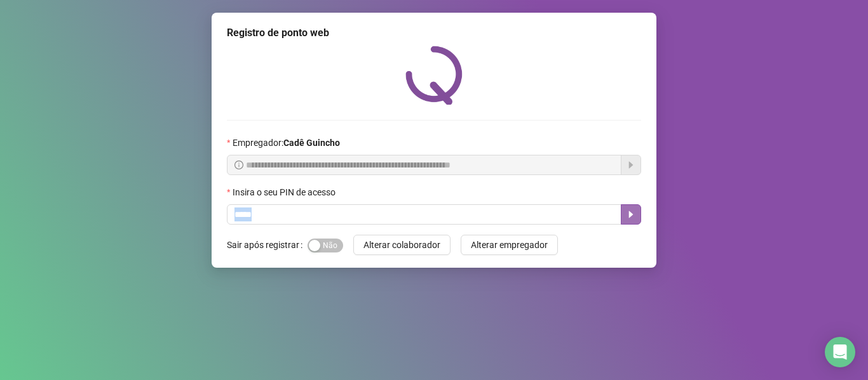 Image resolution: width=868 pixels, height=380 pixels. Describe the element at coordinates (434, 75) in the screenshot. I see `img: QRPoint` at that location.